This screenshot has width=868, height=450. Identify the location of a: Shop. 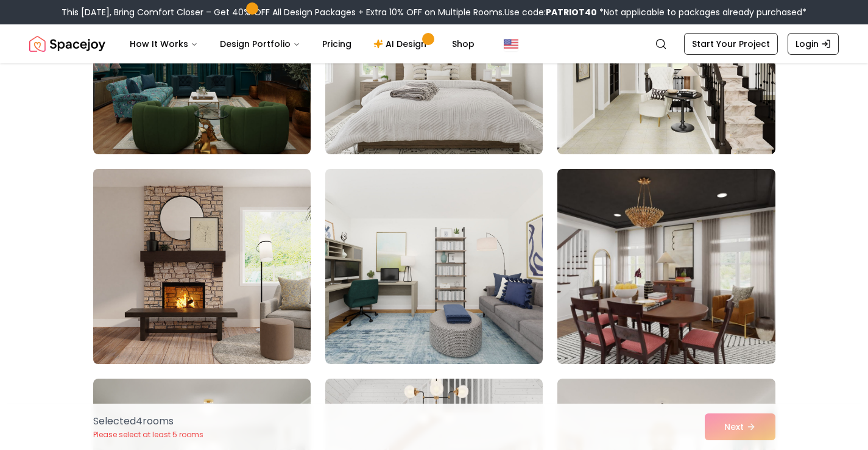
(463, 44).